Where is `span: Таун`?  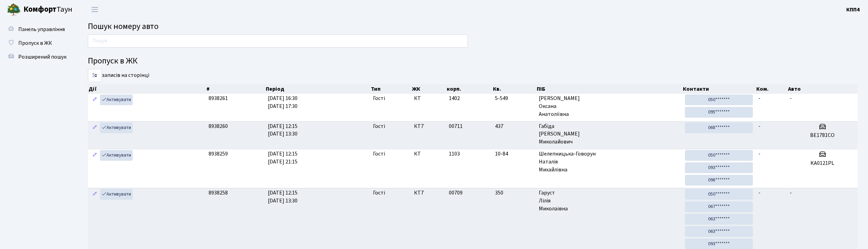
span: Таун is located at coordinates (48, 9).